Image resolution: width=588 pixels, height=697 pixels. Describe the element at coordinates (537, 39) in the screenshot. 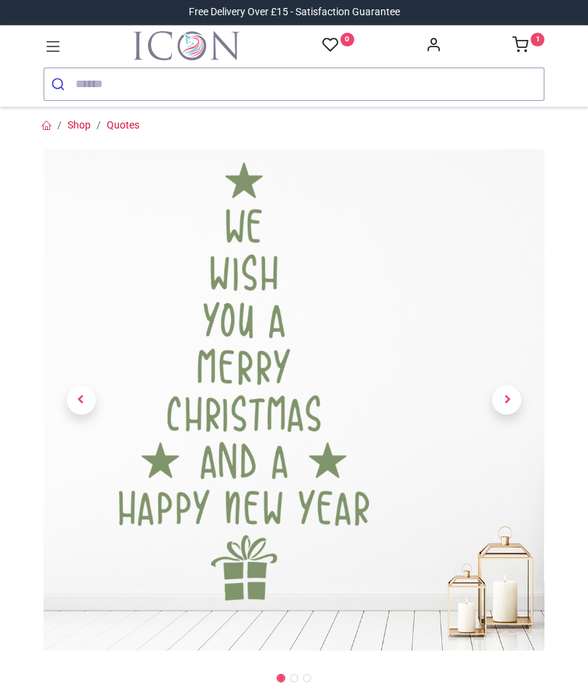

I see `sup: 1` at that location.